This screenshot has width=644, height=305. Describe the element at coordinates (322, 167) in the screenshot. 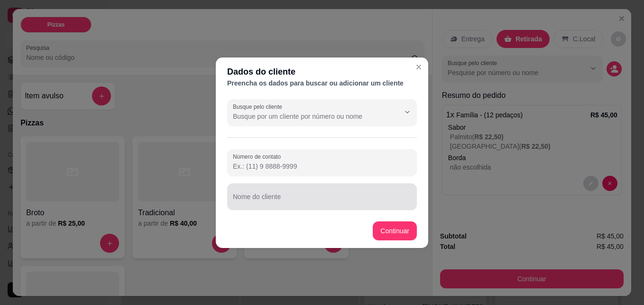

I see `input: Número de contato` at that location.